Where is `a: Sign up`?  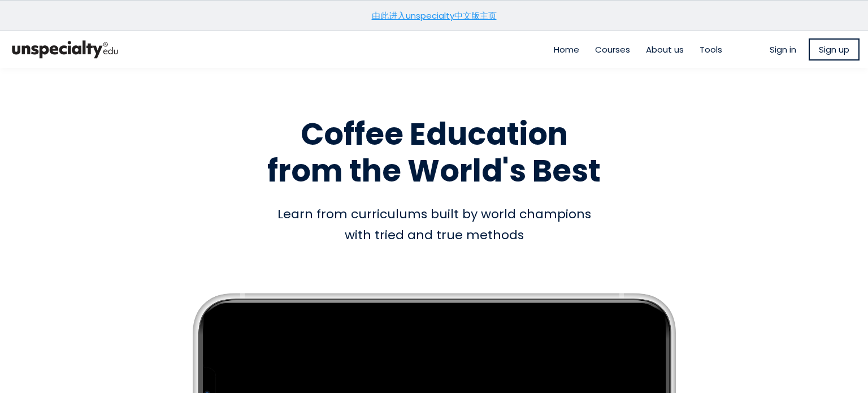 a: Sign up is located at coordinates (835, 50).